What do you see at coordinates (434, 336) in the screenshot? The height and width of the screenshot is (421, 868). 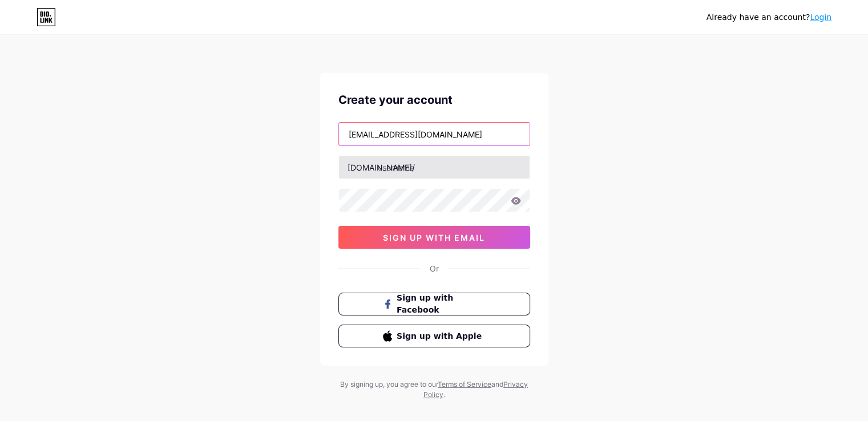 I see `a: Sign up with Apple` at bounding box center [434, 336].